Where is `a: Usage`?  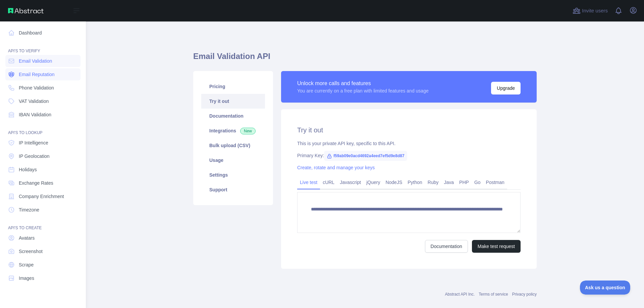
a: Usage is located at coordinates (233, 160).